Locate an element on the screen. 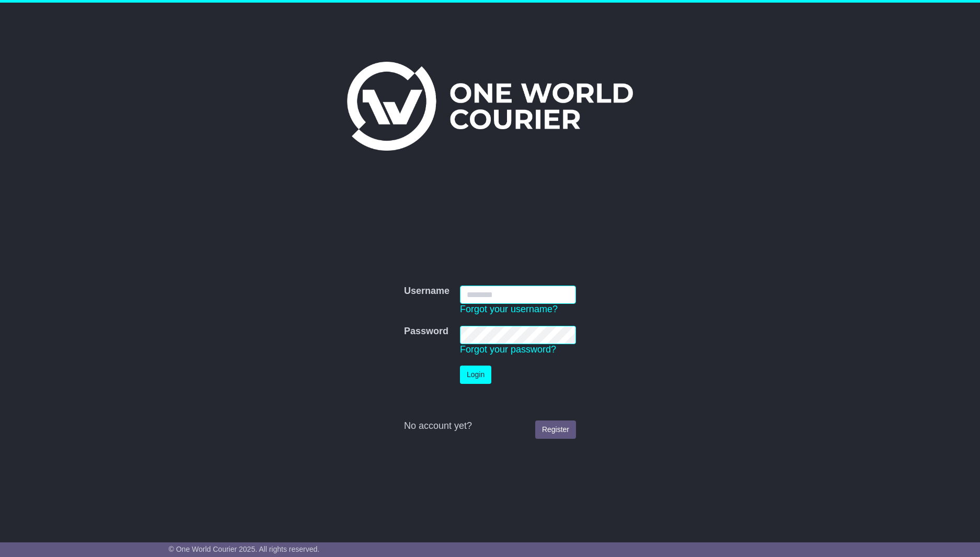  label: Username is located at coordinates (427, 291).